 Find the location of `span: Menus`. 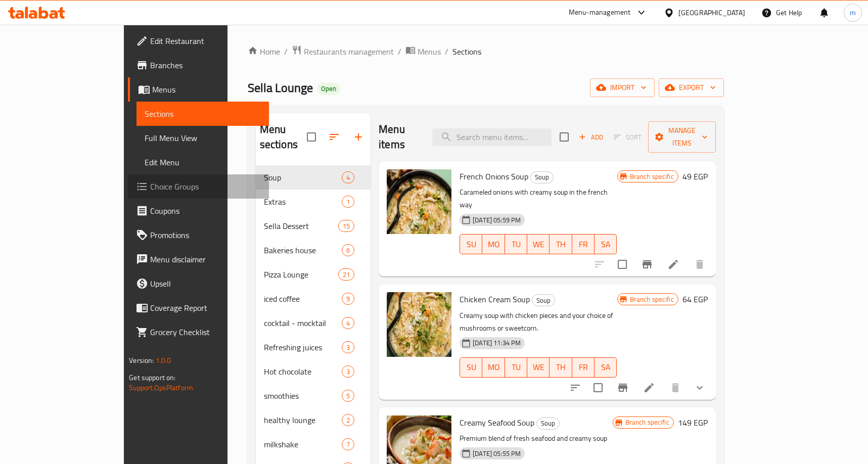

span: Menus is located at coordinates (430, 51).